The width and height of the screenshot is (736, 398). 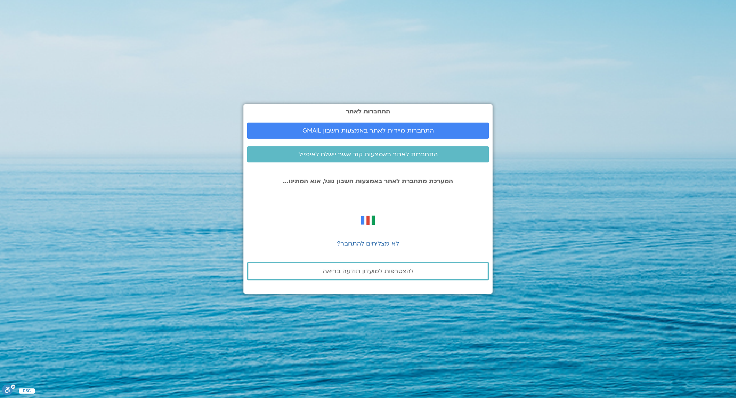 What do you see at coordinates (368, 112) in the screenshot?
I see `h2: התחברות לאתר` at bounding box center [368, 112].